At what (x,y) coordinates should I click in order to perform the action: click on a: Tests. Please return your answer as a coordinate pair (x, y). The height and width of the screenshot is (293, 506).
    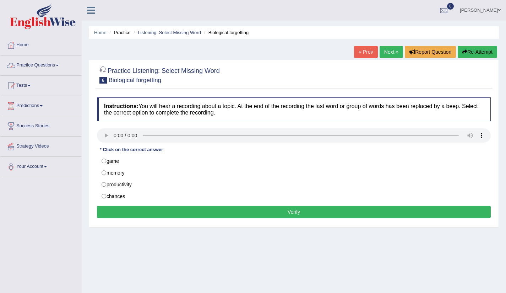
    Looking at the image, I should click on (41, 85).